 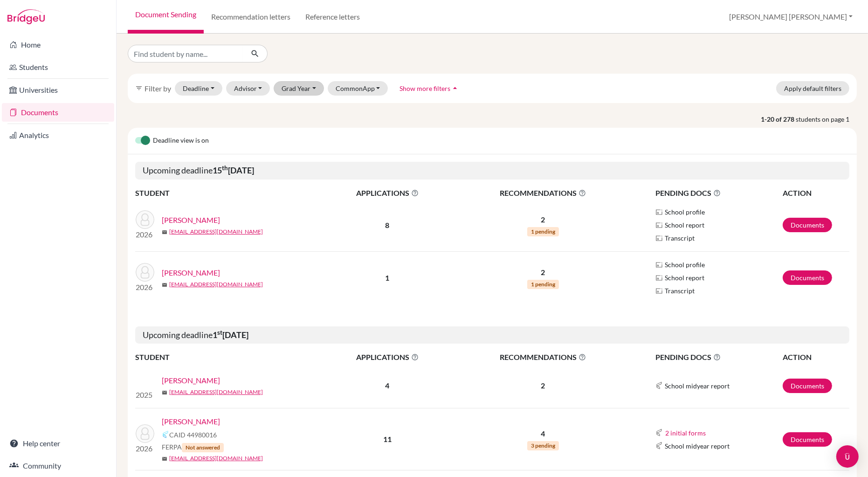 I want to click on span: 3 pending, so click(x=543, y=446).